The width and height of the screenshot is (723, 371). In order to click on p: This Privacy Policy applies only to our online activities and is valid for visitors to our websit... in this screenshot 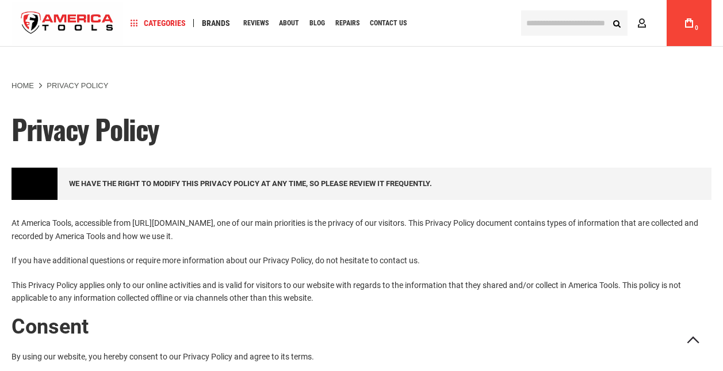, I will do `click(361, 291)`.